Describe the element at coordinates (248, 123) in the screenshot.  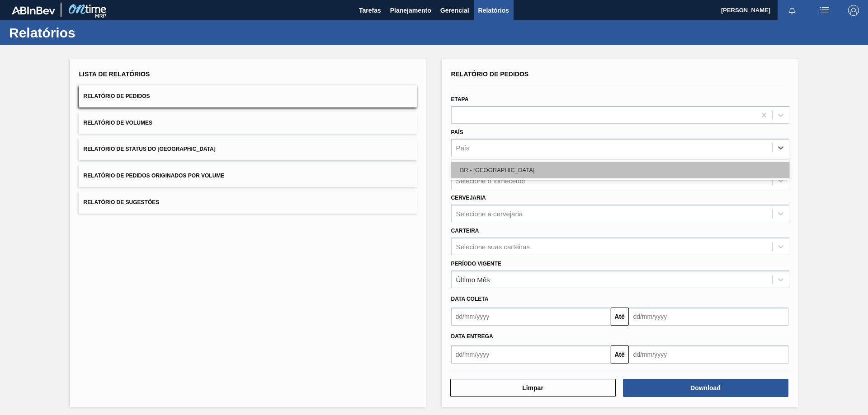
I see `button: Relatório de Volumes` at that location.